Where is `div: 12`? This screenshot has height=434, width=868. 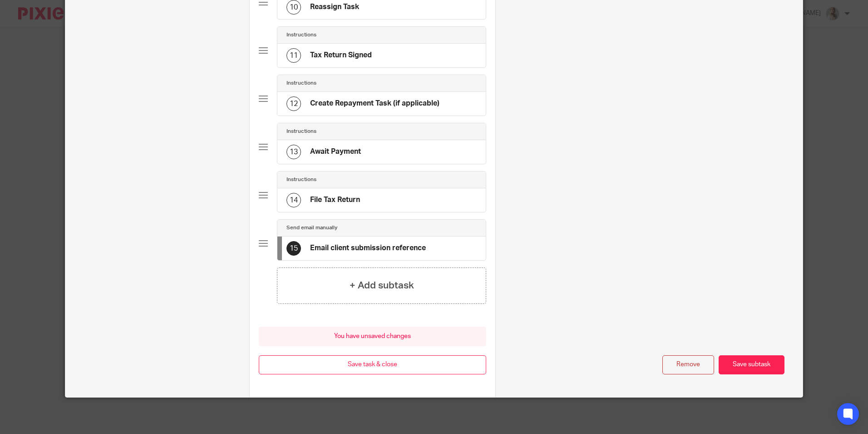 div: 12 is located at coordinates (293, 104).